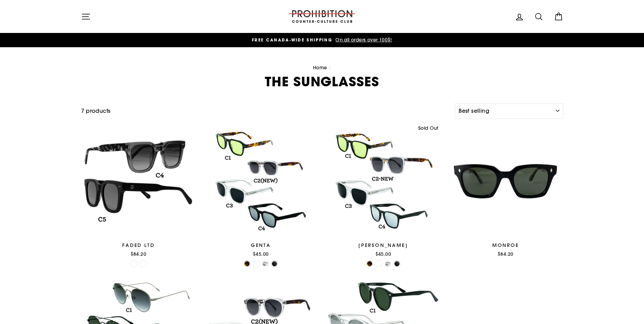 The height and width of the screenshot is (324, 644). I want to click on a: GENTA$45.00, so click(261, 192).